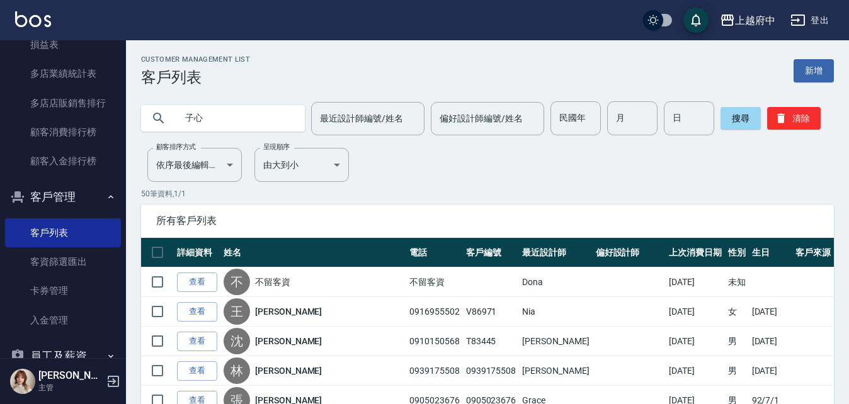  I want to click on a: 顧客消費排行榜, so click(63, 132).